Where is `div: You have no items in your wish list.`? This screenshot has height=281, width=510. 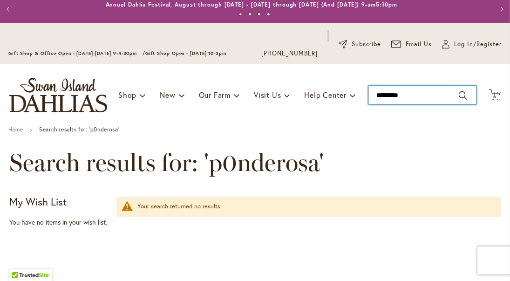
div: You have no items in your wish list. is located at coordinates (61, 222).